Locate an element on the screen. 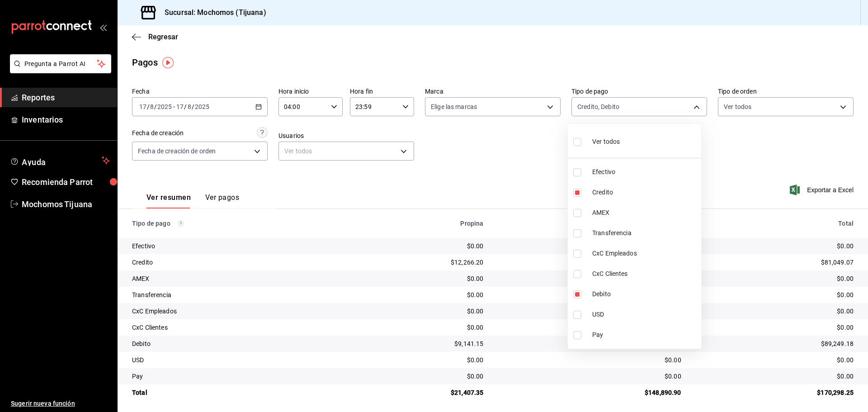 The image size is (868, 412). span: USD is located at coordinates (644, 314).